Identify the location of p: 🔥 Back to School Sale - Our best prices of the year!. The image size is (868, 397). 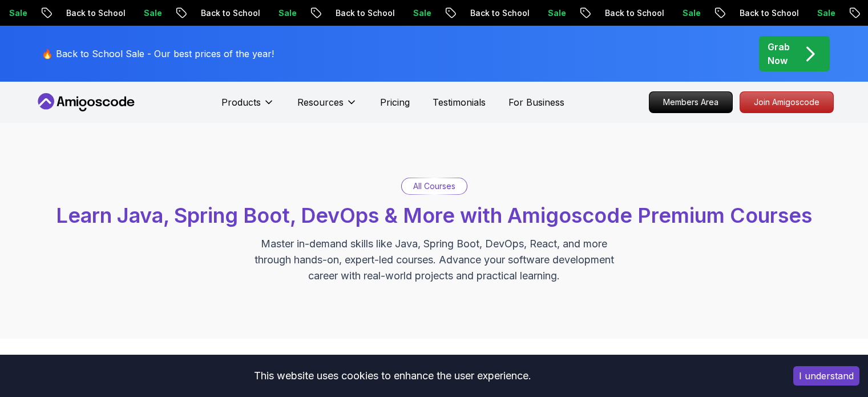
(158, 53).